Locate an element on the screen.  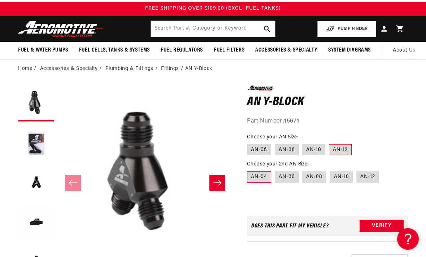
button: Load image 2 in gallery view is located at coordinates (36, 143).